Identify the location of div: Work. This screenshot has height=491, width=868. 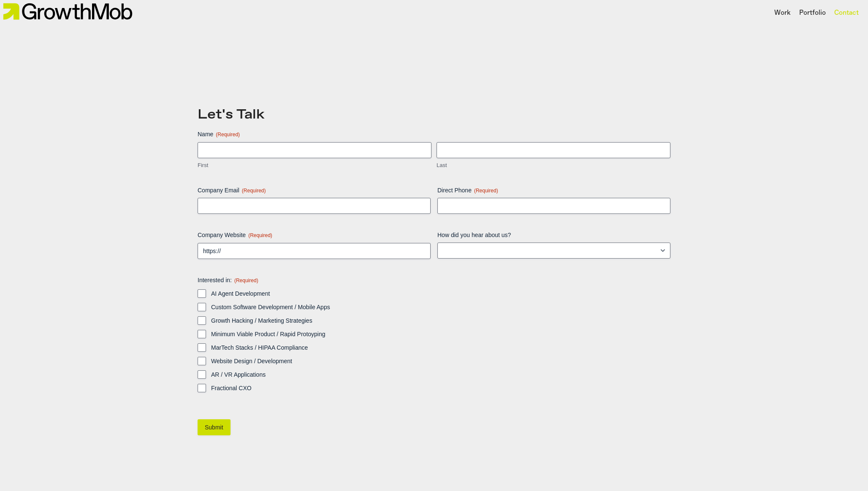
(782, 13).